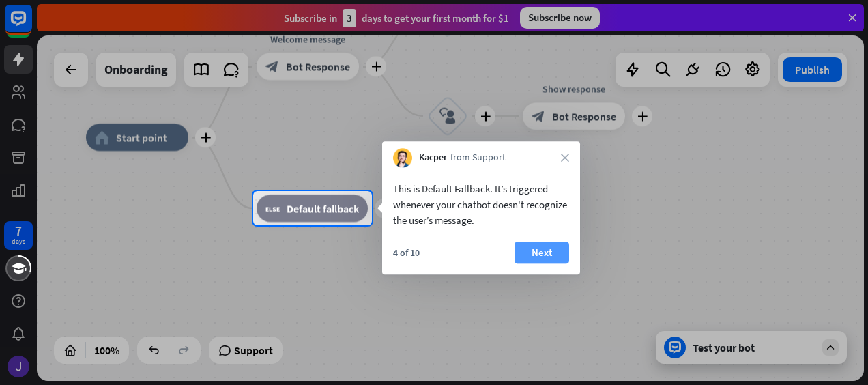 This screenshot has height=385, width=868. What do you see at coordinates (323, 208) in the screenshot?
I see `span: Default fallback` at bounding box center [323, 208].